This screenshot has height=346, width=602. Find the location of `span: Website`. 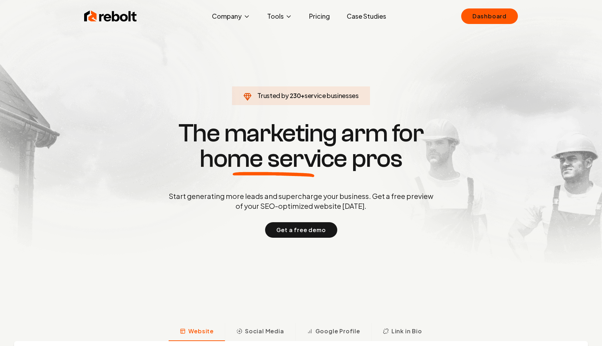

span: Website is located at coordinates (201, 331).